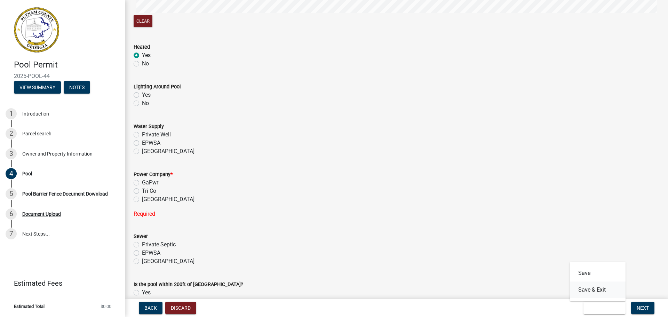 Image resolution: width=668 pixels, height=317 pixels. Describe the element at coordinates (151, 308) in the screenshot. I see `button: Back` at that location.